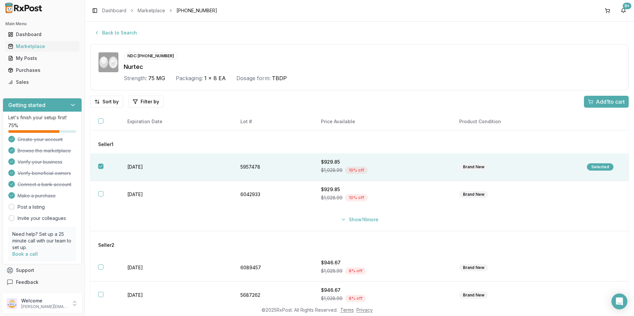 The width and height of the screenshot is (634, 316). What do you see at coordinates (347, 310) in the screenshot?
I see `a: Terms` at bounding box center [347, 310].